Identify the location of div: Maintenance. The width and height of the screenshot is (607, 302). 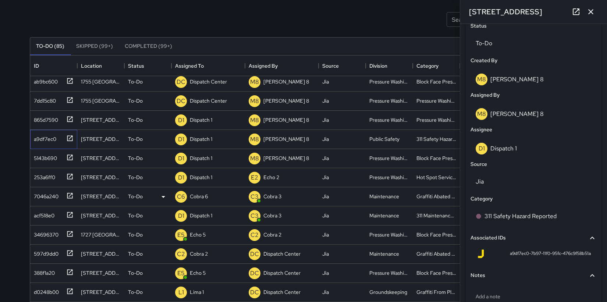
(384, 196).